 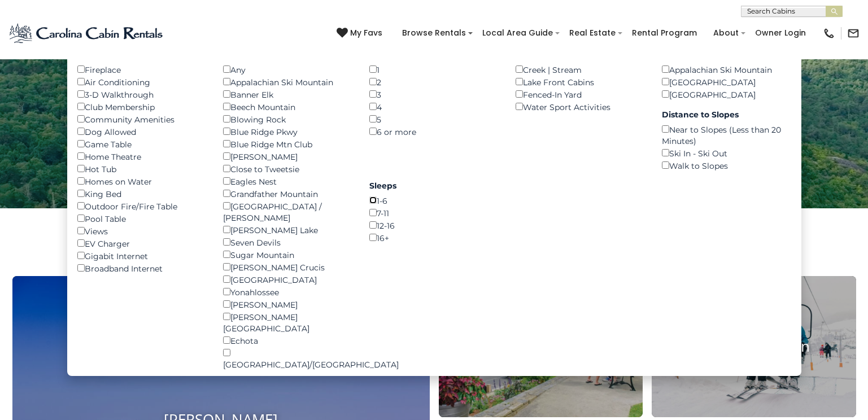 What do you see at coordinates (288, 181) in the screenshot?
I see `div: Eagles Nest` at bounding box center [288, 181].